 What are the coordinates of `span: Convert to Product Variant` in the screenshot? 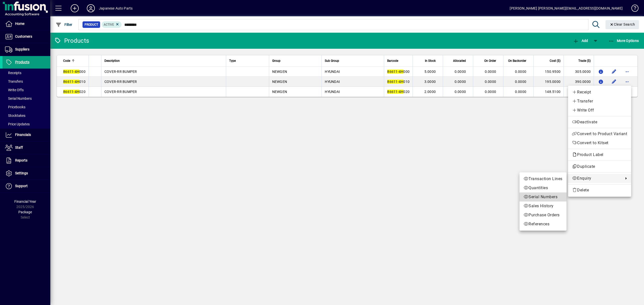 It's located at (599, 134).